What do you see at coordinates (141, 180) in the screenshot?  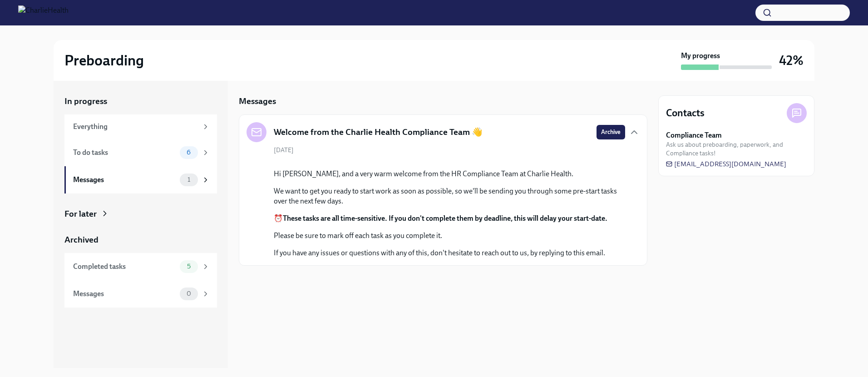 I see `a: Messages1` at bounding box center [141, 180].